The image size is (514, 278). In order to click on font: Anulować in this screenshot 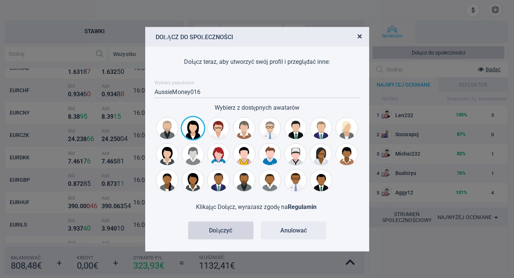, I will do `click(293, 230)`.